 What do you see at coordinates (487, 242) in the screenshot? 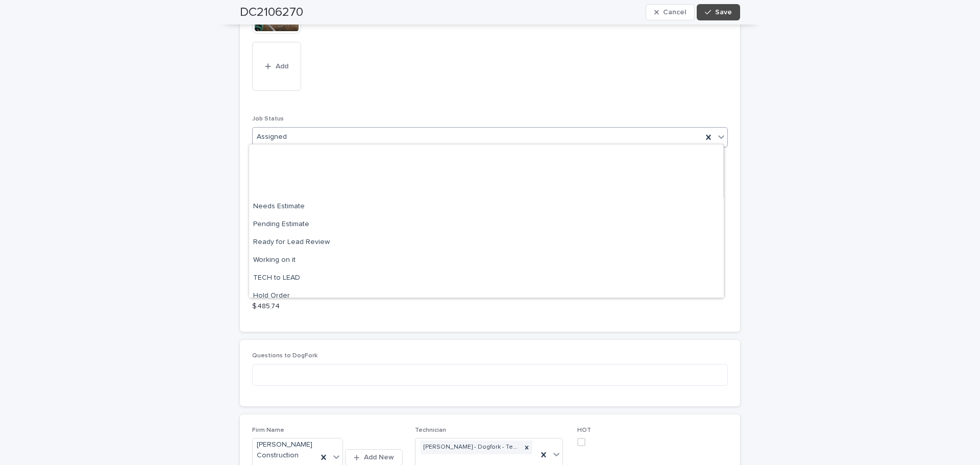
I see `div: Ready for Lead Review` at bounding box center [487, 242].